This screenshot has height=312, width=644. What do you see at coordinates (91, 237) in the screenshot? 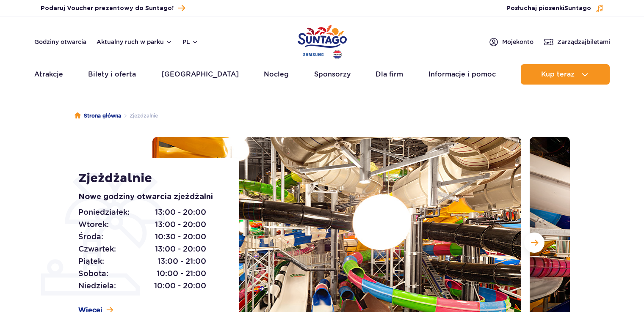
I see `span: Środa:` at bounding box center [91, 237].